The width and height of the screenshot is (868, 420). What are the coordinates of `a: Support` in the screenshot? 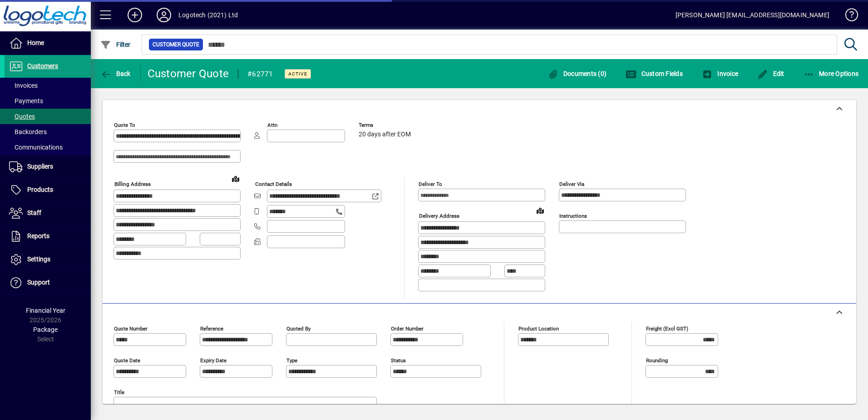 It's located at (48, 282).